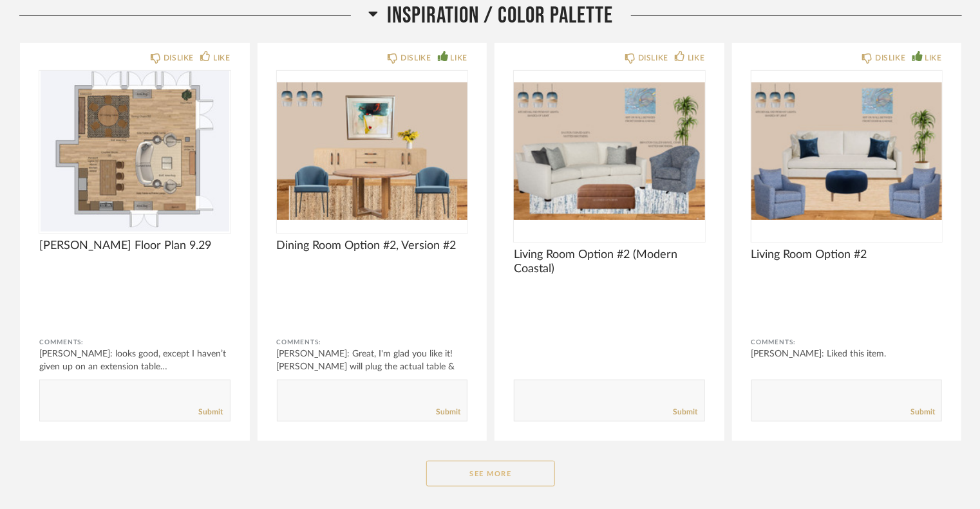 The height and width of the screenshot is (509, 980). I want to click on span: Living Room Option #2, so click(846, 255).